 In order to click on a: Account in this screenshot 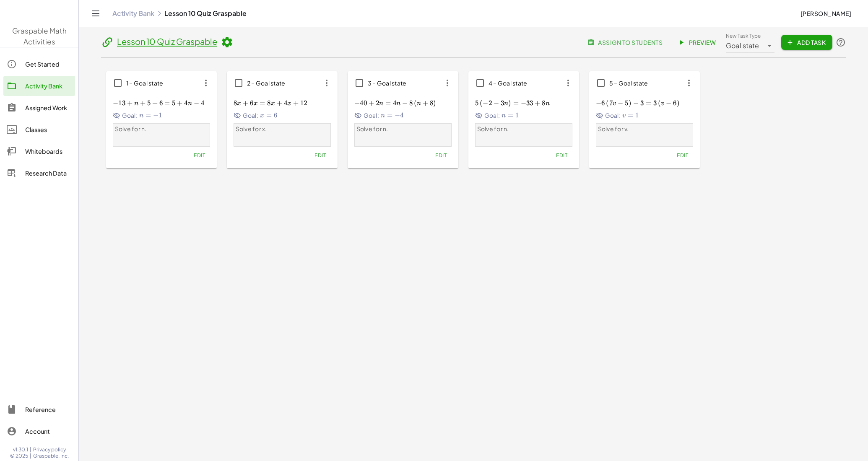, I will do `click(39, 431)`.